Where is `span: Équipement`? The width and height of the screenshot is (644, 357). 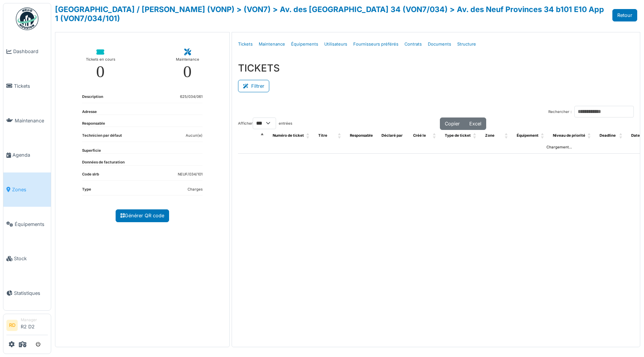
span: Équipement is located at coordinates (528, 135).